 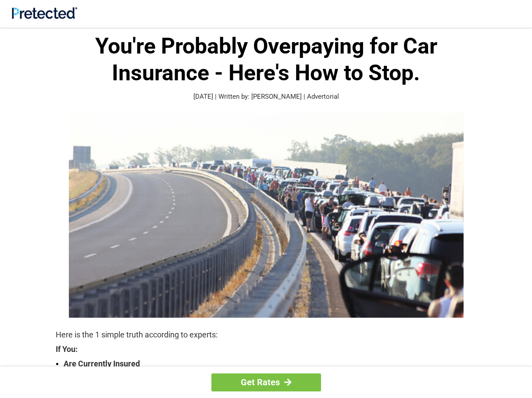 I want to click on img: Site Logo, so click(x=44, y=13).